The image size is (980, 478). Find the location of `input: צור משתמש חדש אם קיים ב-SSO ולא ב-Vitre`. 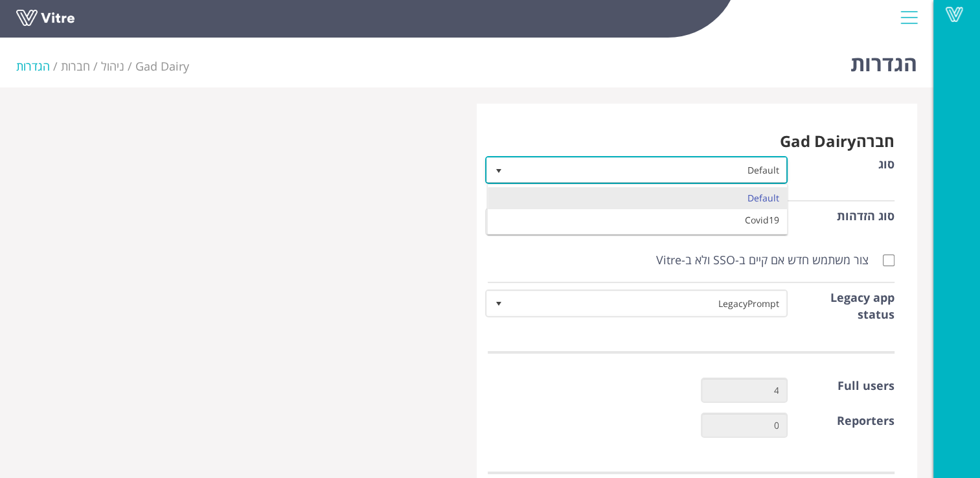

input: צור משתמש חדש אם קיים ב-SSO ולא ב-Vitre is located at coordinates (889, 260).